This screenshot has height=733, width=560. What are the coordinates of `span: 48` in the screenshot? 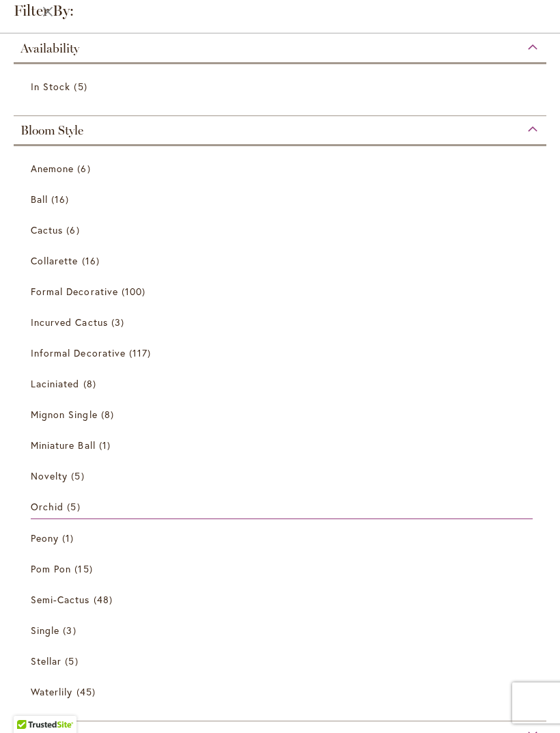 It's located at (105, 599).